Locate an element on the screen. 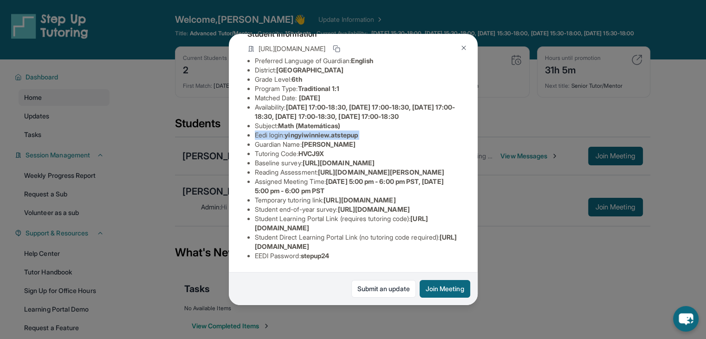  li: Reading Assessment : is located at coordinates (357, 172).